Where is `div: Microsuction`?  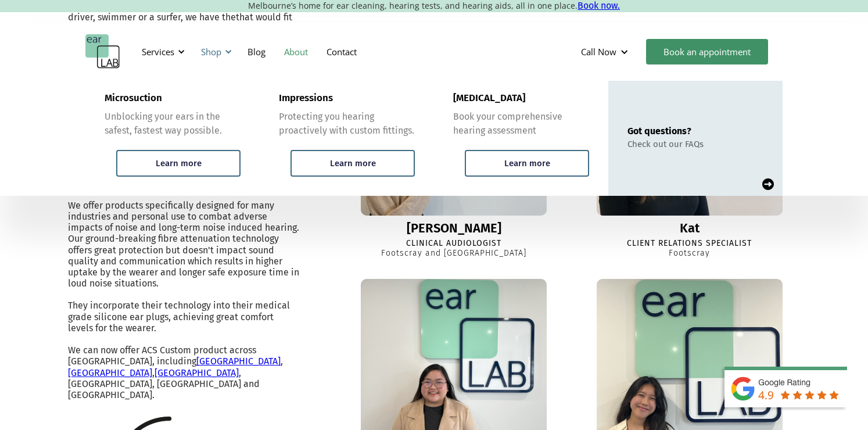 div: Microsuction is located at coordinates (133, 98).